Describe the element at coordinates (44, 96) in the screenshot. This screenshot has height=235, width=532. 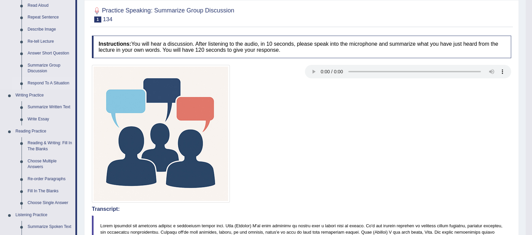
I see `a: Writing Practice` at that location.